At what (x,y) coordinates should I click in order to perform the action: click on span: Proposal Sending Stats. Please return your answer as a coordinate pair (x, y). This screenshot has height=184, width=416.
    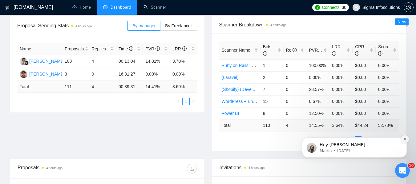
    Looking at the image, I should click on (72, 26).